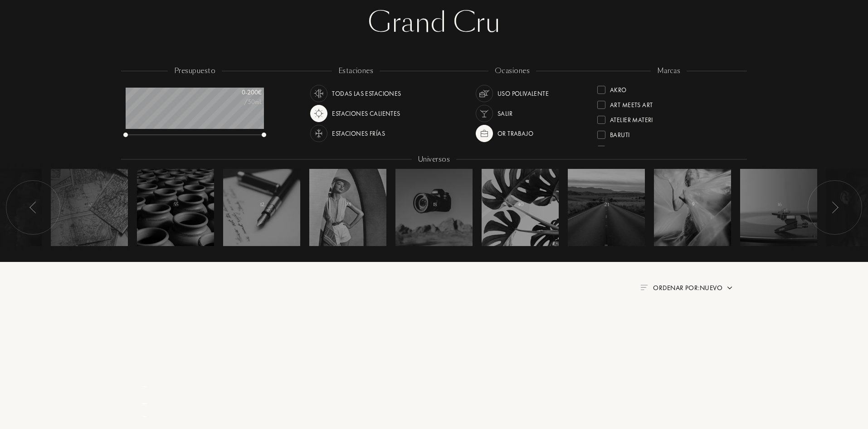 The height and width of the screenshot is (429, 868). I want to click on div: 0 - 200 €, so click(239, 92).